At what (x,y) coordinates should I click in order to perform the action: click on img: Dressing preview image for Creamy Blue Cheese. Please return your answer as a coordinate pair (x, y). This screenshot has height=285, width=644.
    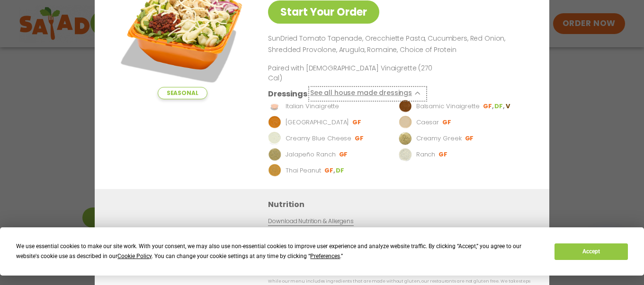
    Looking at the image, I should click on (275, 138).